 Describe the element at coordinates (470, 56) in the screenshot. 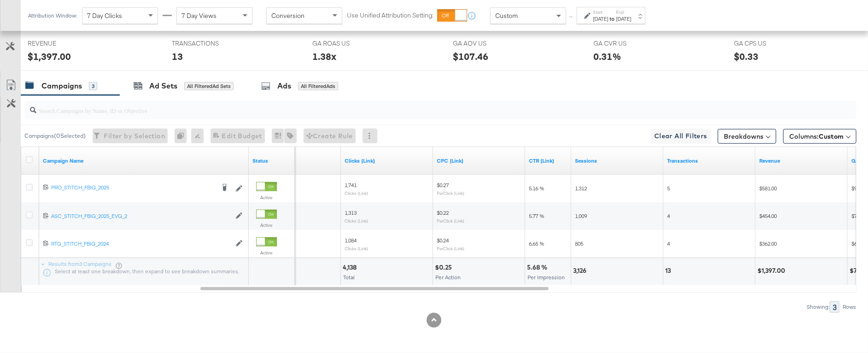

I see `div: $107.46` at that location.